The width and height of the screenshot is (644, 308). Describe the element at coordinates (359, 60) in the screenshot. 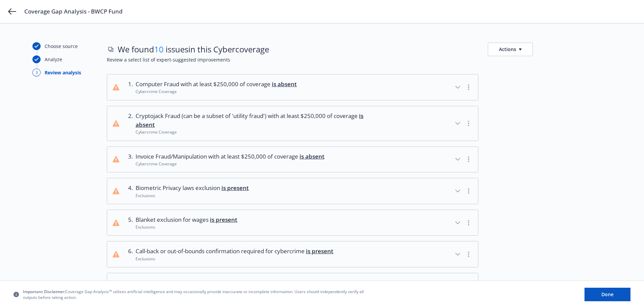

I see `span: Review a select list of expert-suggested improvements` at that location.